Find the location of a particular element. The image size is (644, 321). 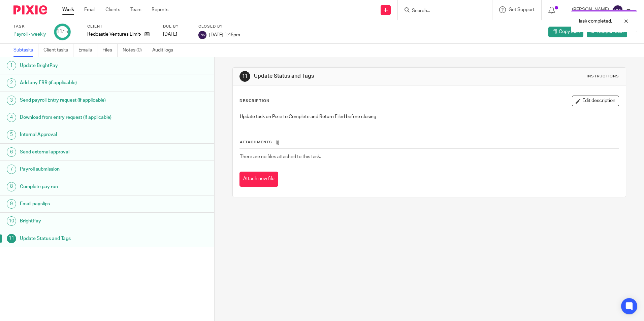

a: Notes (0) is located at coordinates (135, 50).